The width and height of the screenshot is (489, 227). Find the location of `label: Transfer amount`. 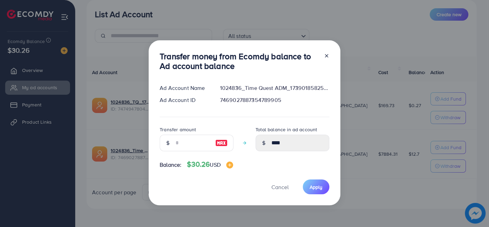

label: Transfer amount is located at coordinates (178, 130).